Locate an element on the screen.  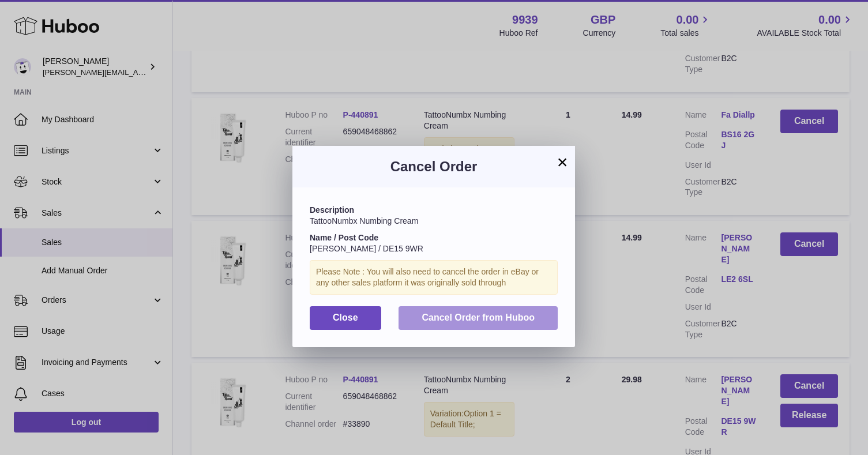
strong: Description is located at coordinates (332, 210).